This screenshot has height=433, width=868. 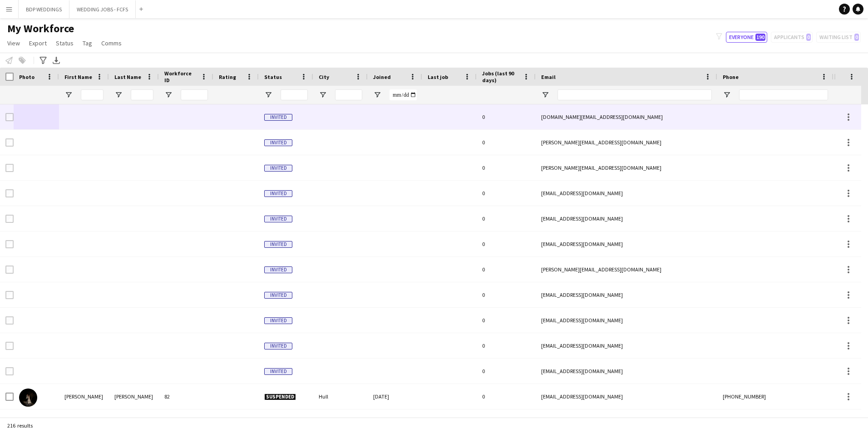 What do you see at coordinates (635, 95) in the screenshot?
I see `input: Email Filter Input` at bounding box center [635, 95].